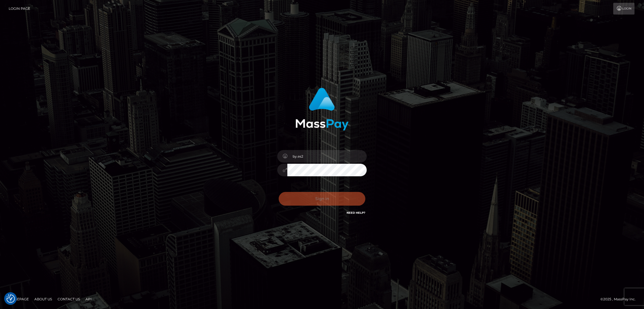 This screenshot has height=309, width=644. What do you see at coordinates (89, 299) in the screenshot?
I see `a: API` at bounding box center [89, 299].